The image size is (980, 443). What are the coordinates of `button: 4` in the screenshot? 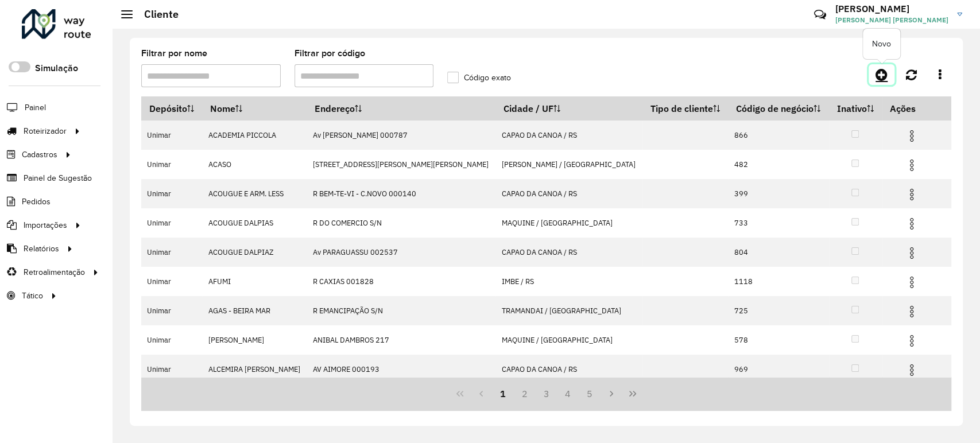 It's located at (568, 394).